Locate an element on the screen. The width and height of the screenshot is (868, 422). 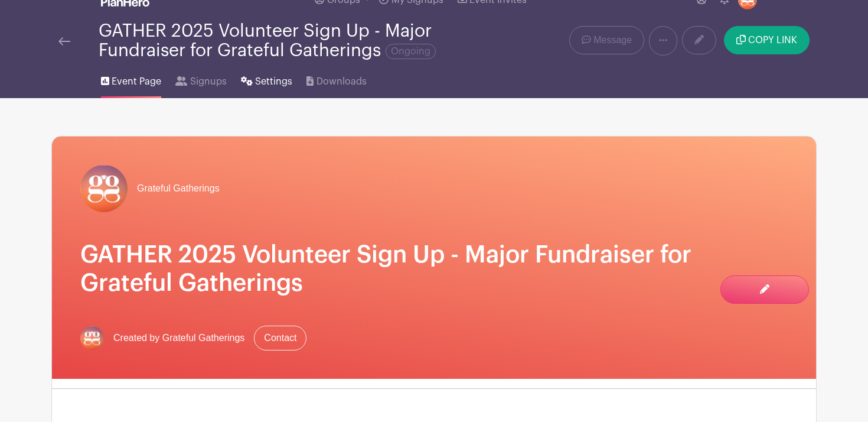
a: Downloads is located at coordinates (336, 79).